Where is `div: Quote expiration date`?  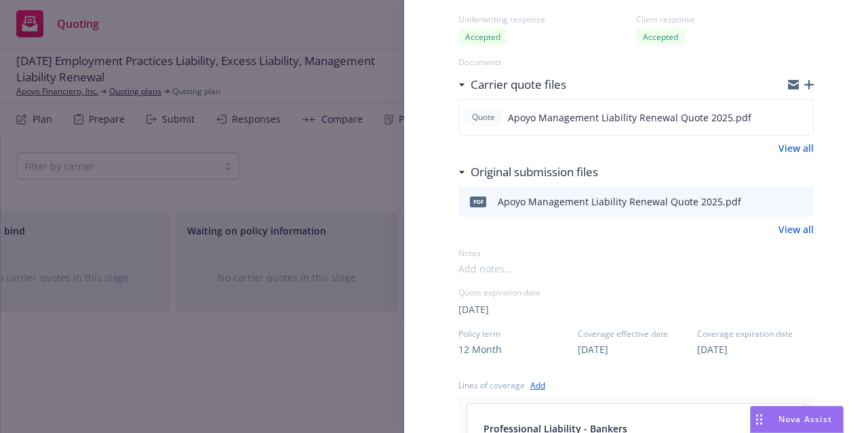 div: Quote expiration date is located at coordinates (636, 292).